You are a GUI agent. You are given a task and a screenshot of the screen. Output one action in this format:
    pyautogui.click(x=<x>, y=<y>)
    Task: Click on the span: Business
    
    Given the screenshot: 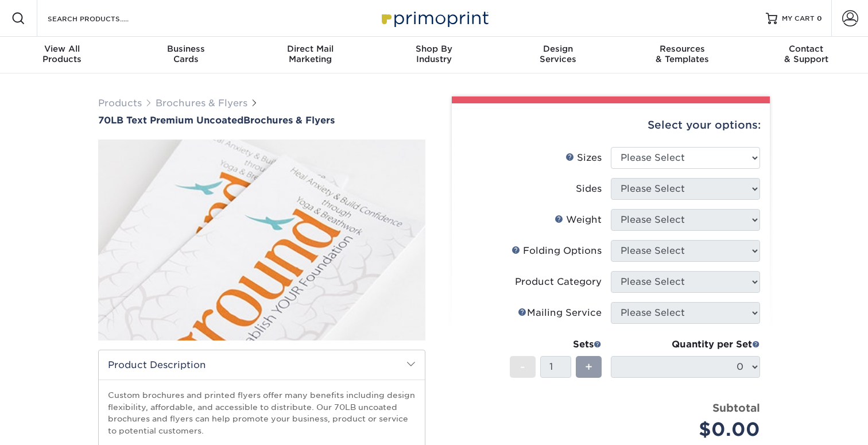 What is the action you would take?
    pyautogui.click(x=186, y=49)
    